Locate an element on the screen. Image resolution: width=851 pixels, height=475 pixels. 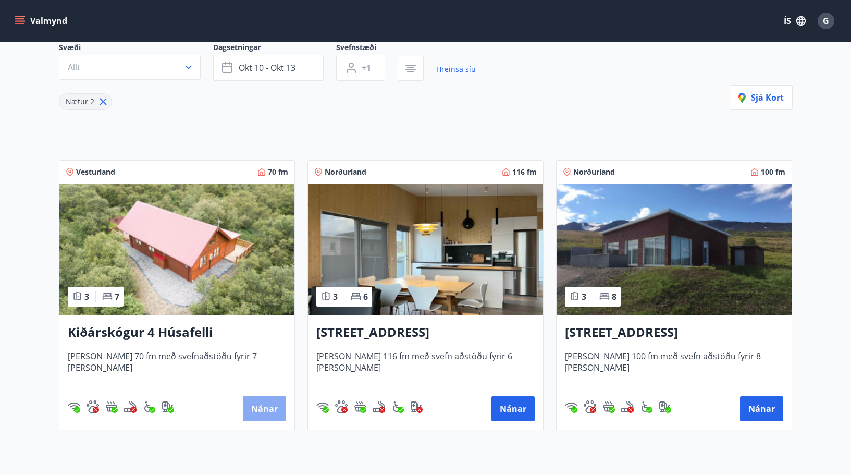
span: Sjá kort is located at coordinates (761, 97).